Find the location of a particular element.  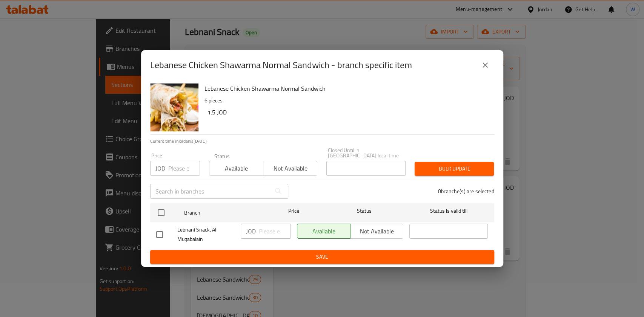

button: Save is located at coordinates (322, 257).